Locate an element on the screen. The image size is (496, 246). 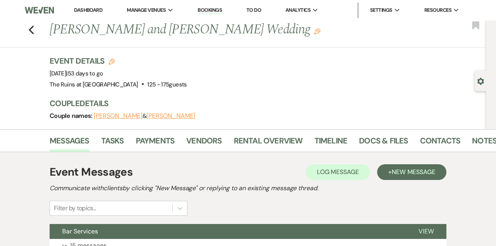
span: Resources is located at coordinates (438, 10).